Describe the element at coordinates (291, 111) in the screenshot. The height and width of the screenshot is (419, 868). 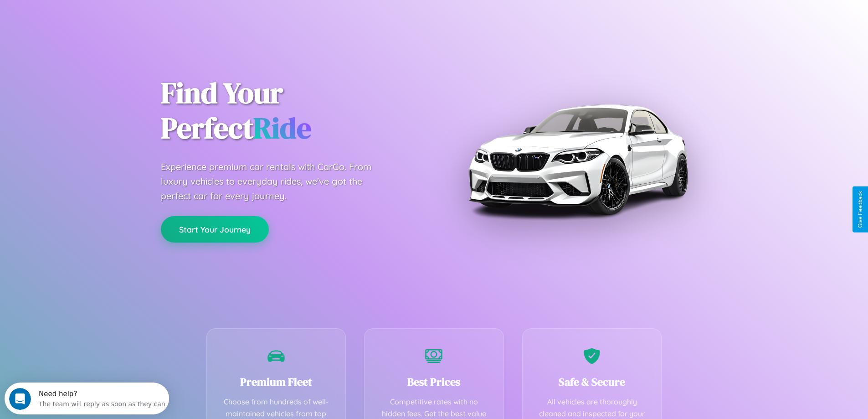
I see `h1: Find Your Perfect` at that location.